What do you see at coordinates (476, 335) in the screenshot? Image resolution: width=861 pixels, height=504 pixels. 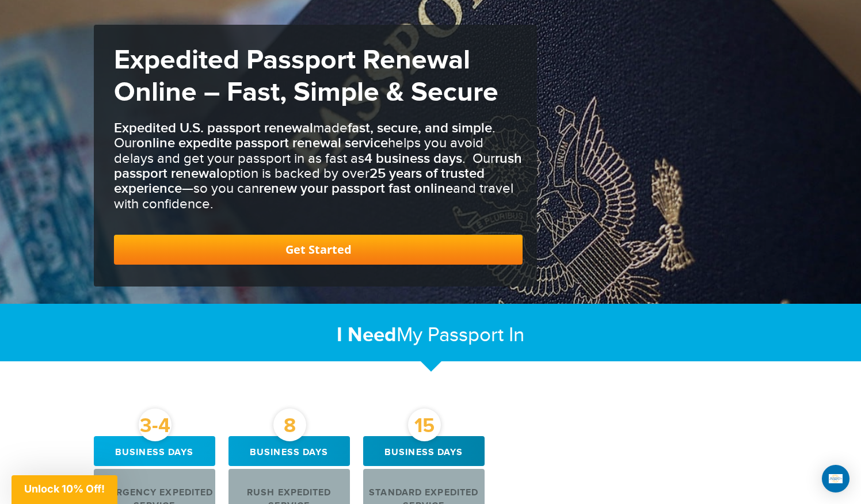 I see `span: Passport In` at bounding box center [476, 335].